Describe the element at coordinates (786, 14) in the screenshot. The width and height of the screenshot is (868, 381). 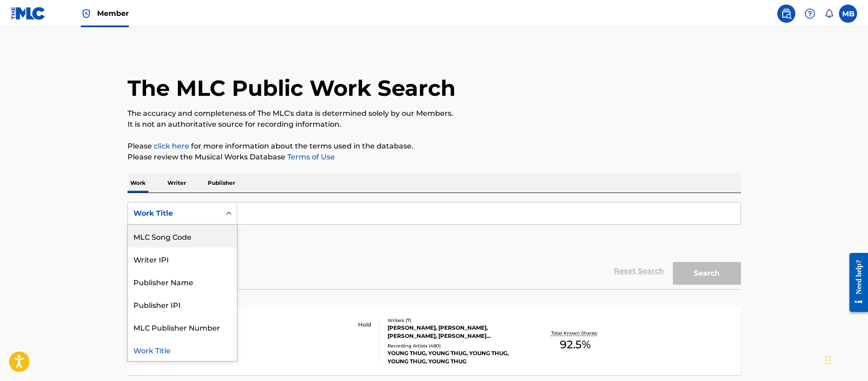
I see `a: Public Search` at that location.